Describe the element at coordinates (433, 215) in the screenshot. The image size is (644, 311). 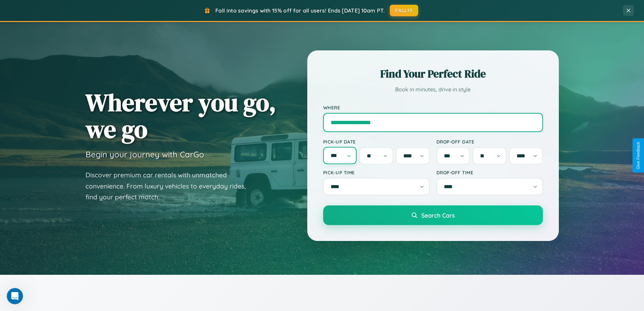
I see `button: Search Cars` at that location.